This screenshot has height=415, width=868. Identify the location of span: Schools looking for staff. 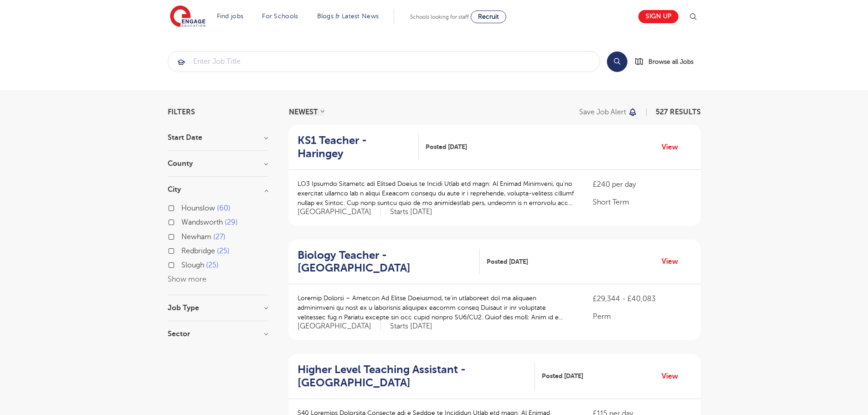
(439, 17).